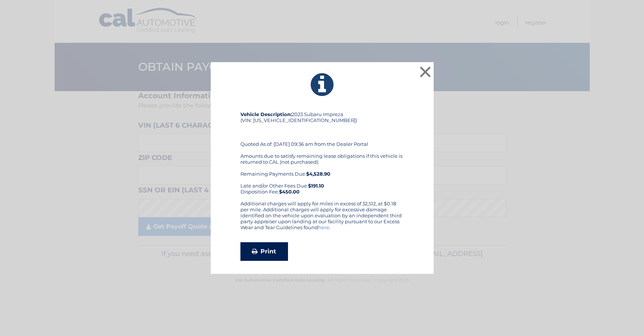 This screenshot has width=644, height=336. I want to click on div: Amounts due to satisfy remaining lease obligations if this vehicle is returned to CAL (not purcha..., so click(322, 173).